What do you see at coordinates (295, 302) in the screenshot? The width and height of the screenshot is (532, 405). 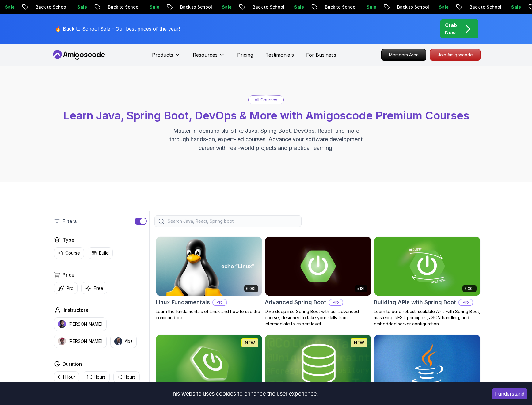 I see `h2: Advanced Spring Boot` at bounding box center [295, 302].